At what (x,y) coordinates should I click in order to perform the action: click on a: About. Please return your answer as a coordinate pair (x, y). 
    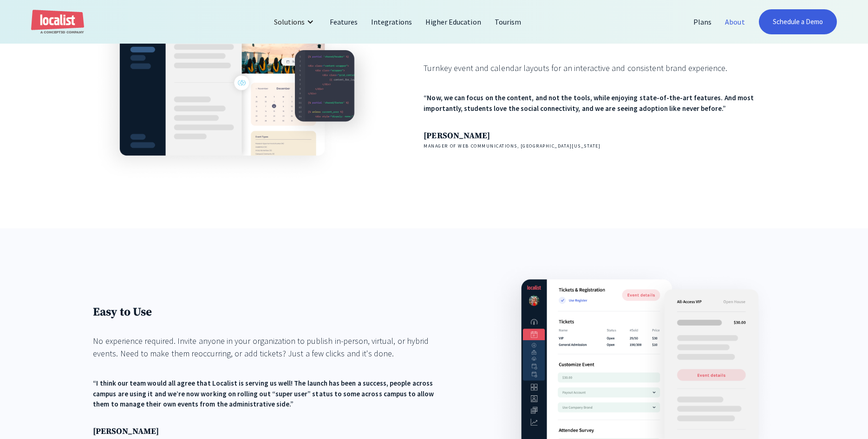
    Looking at the image, I should click on (735, 22).